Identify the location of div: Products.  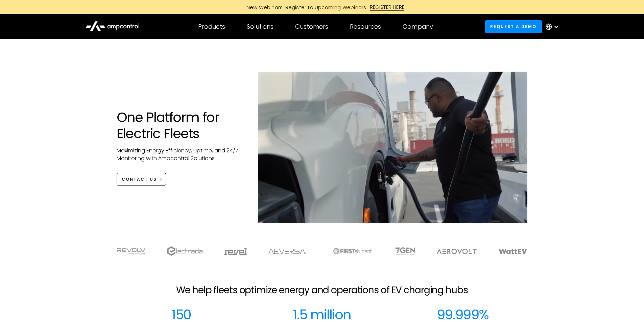
(212, 27).